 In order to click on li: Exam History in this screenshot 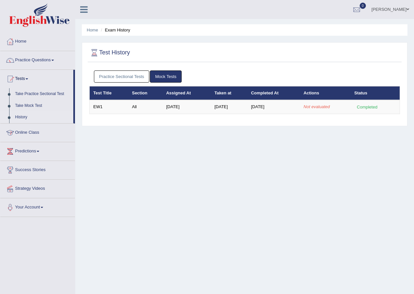, I will do `click(115, 30)`.